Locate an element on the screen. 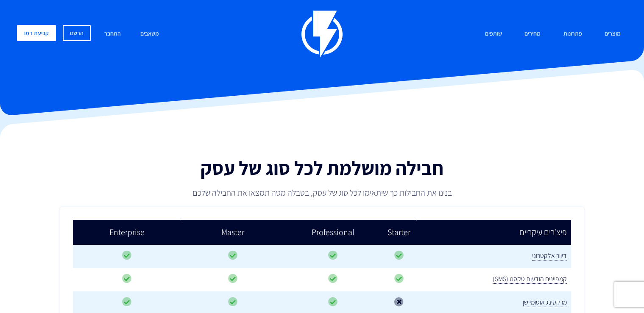  td: פיצ׳רים עיקריים is located at coordinates (494, 232).